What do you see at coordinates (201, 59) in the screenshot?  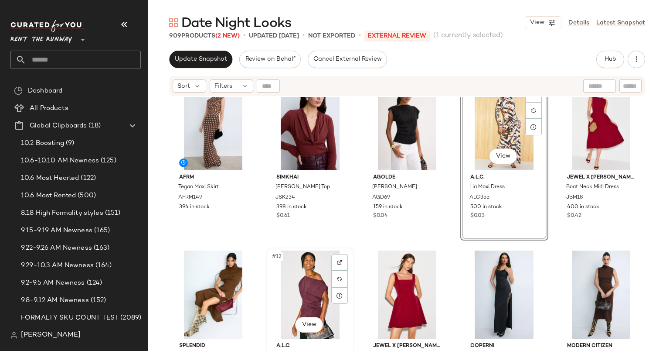 I see `span: Update Snapshot` at bounding box center [201, 59].